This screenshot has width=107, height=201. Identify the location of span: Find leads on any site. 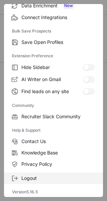
(52, 91).